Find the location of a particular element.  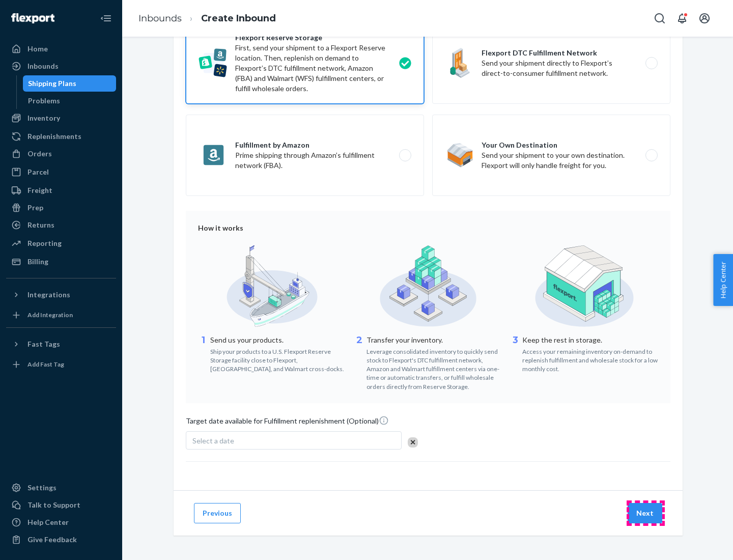

a: Freight is located at coordinates (61, 191).